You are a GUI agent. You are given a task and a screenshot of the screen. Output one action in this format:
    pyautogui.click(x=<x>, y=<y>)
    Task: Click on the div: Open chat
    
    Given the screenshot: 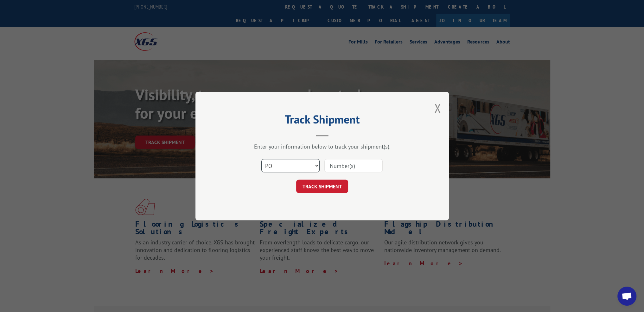 What is the action you would take?
    pyautogui.click(x=627, y=296)
    